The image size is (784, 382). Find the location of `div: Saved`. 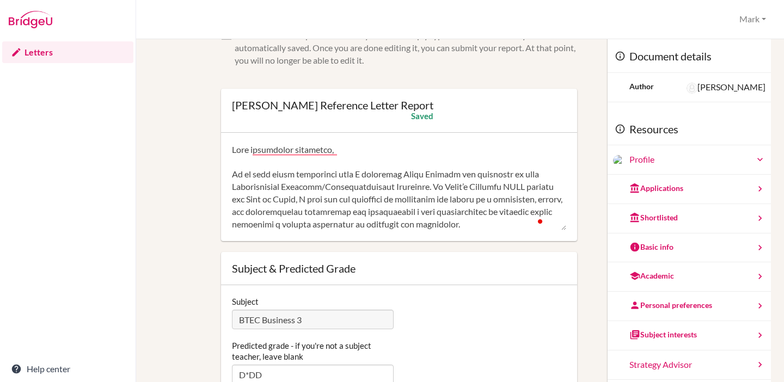

div: Saved is located at coordinates (422, 116).